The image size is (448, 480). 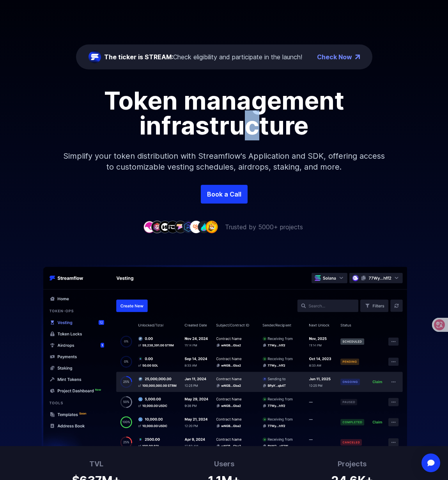 What do you see at coordinates (431, 463) in the screenshot?
I see `div: Open Intercom Messenger` at bounding box center [431, 463].